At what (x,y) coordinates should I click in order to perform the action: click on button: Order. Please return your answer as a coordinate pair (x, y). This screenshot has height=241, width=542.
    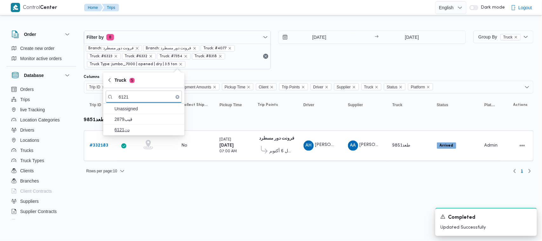
    Looking at the image, I should click on (41, 34).